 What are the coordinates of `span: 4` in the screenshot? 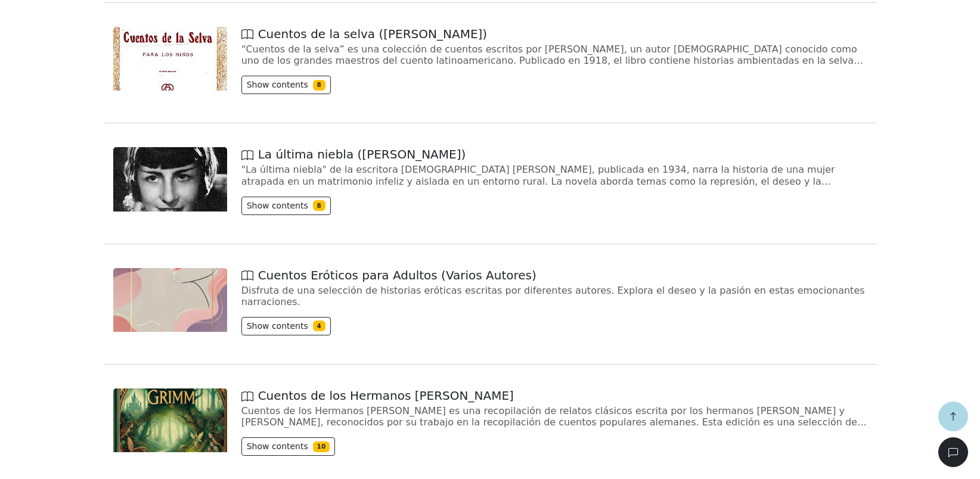 It's located at (319, 326).